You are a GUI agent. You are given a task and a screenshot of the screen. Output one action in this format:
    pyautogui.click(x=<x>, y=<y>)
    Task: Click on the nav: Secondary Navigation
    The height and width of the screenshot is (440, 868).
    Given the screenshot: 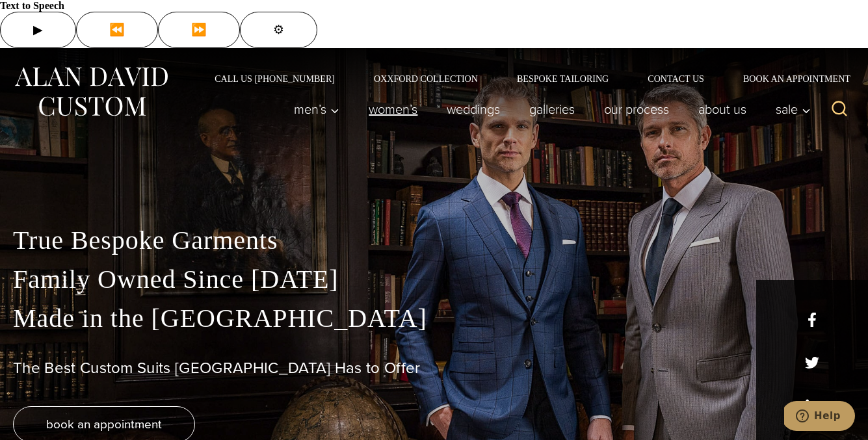 What is the action you would take?
    pyautogui.click(x=524, y=79)
    